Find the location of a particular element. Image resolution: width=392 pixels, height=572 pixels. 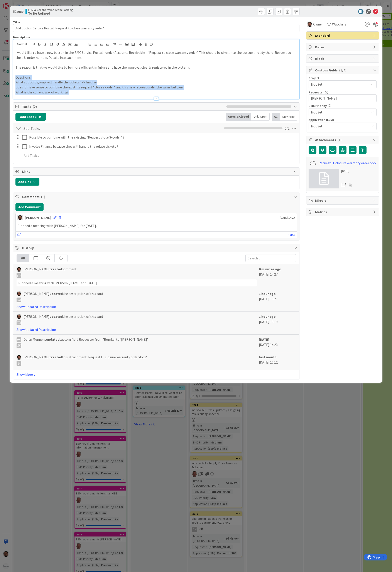

label: Requester is located at coordinates (316, 93).